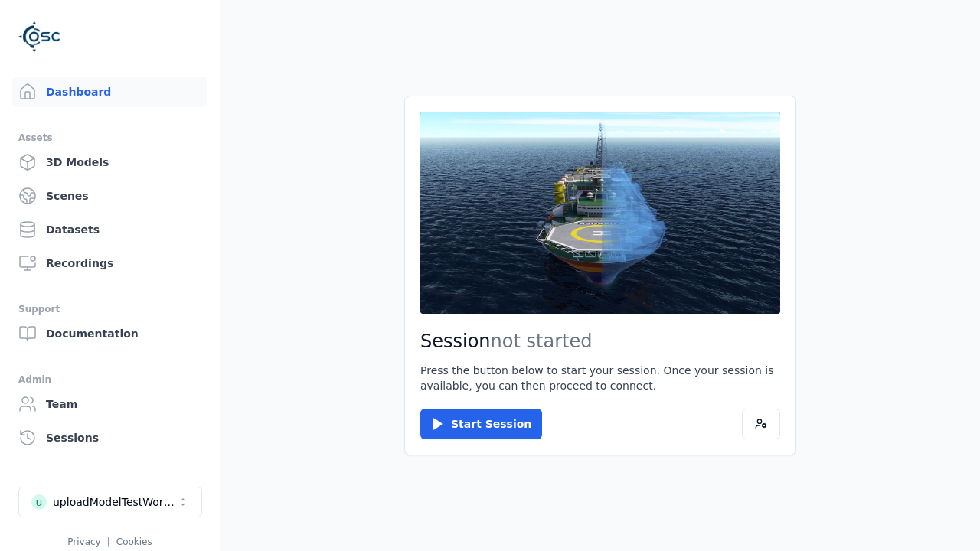 The width and height of the screenshot is (980, 551). What do you see at coordinates (110, 263) in the screenshot?
I see `a: Recordings` at bounding box center [110, 263].